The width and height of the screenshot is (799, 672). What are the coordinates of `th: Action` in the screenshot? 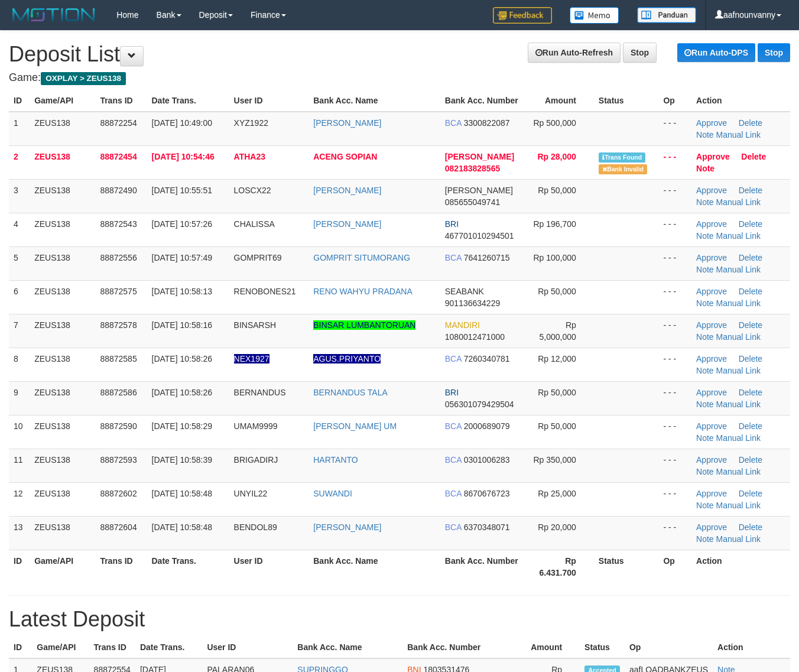 It's located at (740, 100).